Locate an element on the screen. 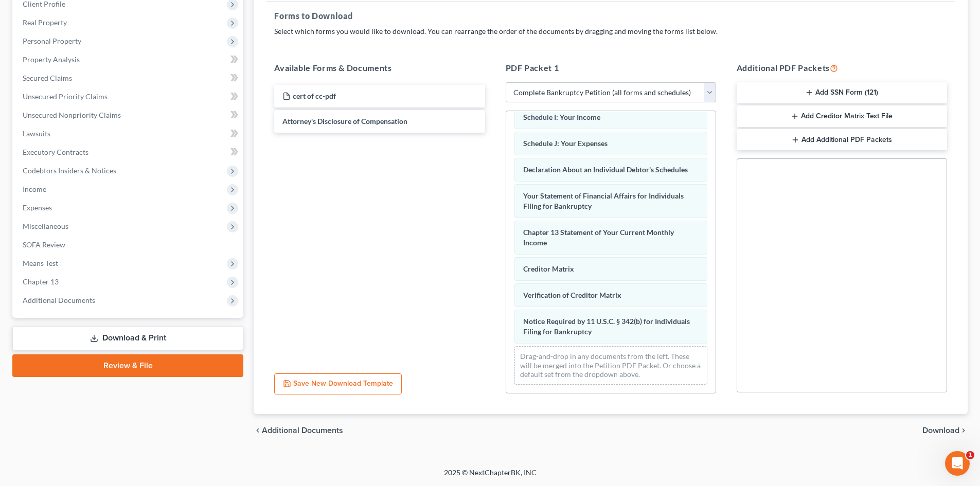 Image resolution: width=980 pixels, height=486 pixels. a: Property Analysis is located at coordinates (128, 60).